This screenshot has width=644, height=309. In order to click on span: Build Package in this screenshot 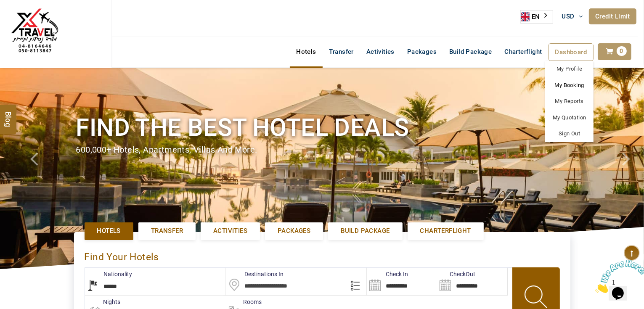, I will do `click(365, 231)`.